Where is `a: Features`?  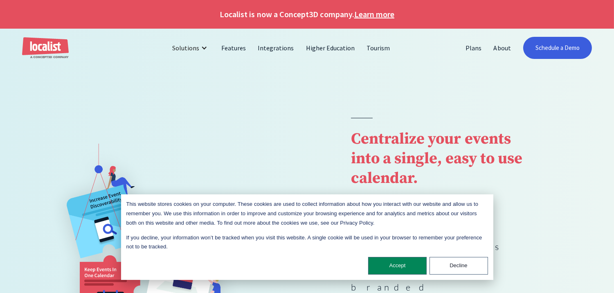
a: Features is located at coordinates (233, 48).